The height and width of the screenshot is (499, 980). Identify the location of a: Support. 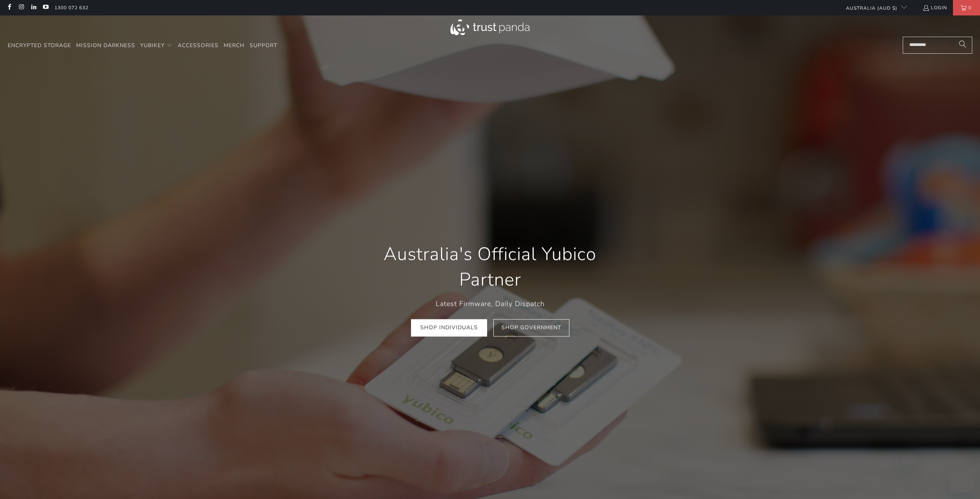
(264, 46).